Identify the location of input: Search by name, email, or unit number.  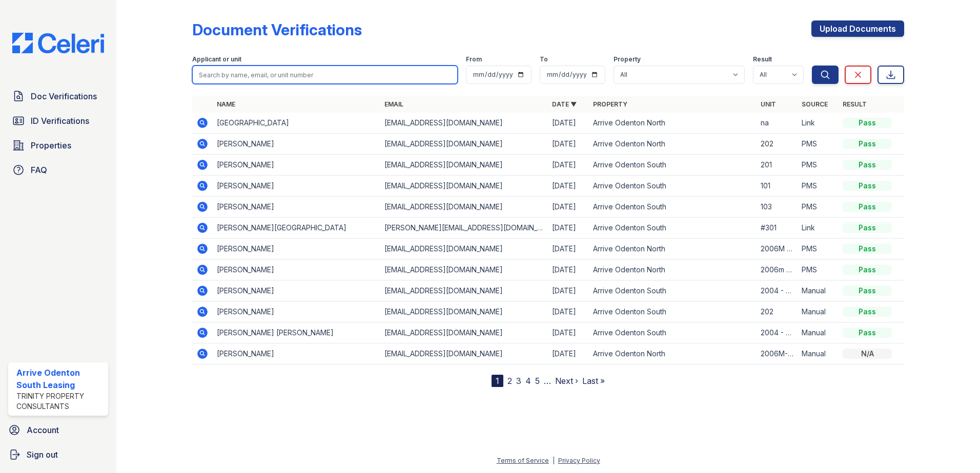
(325, 75).